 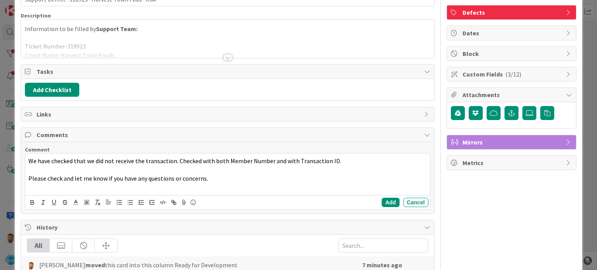 What do you see at coordinates (390, 203) in the screenshot?
I see `button: Add` at bounding box center [390, 203].